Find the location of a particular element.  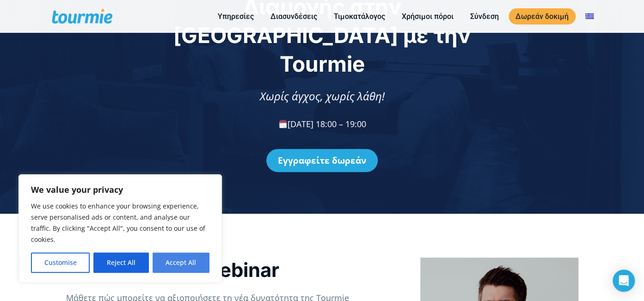

span: Τηλέφωνο is located at coordinates (202, 42).